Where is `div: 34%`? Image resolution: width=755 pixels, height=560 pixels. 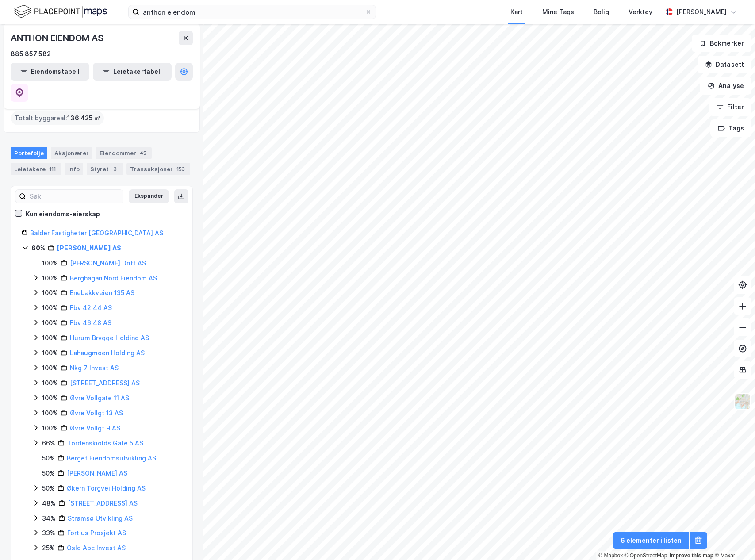
div: 34% is located at coordinates (49, 518).